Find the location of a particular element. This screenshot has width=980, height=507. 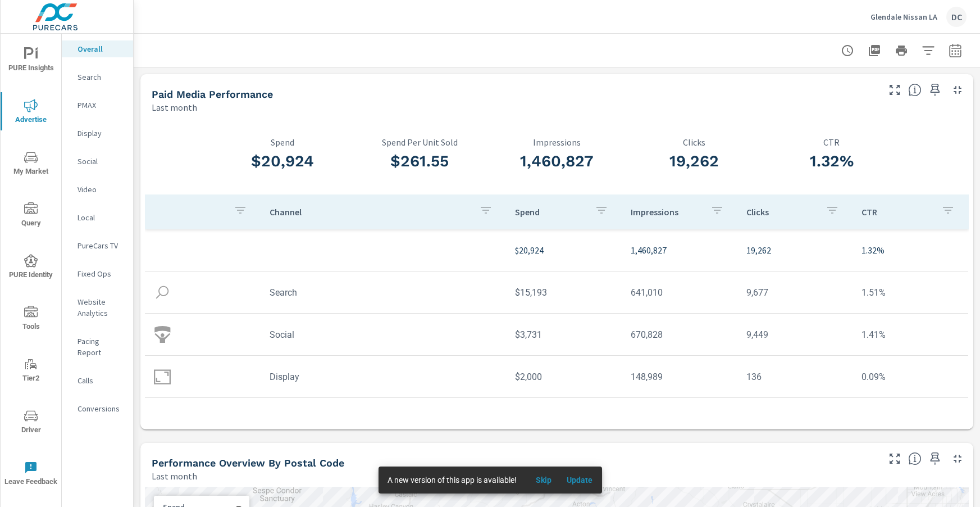

span: PURE Insights is located at coordinates (31, 61).